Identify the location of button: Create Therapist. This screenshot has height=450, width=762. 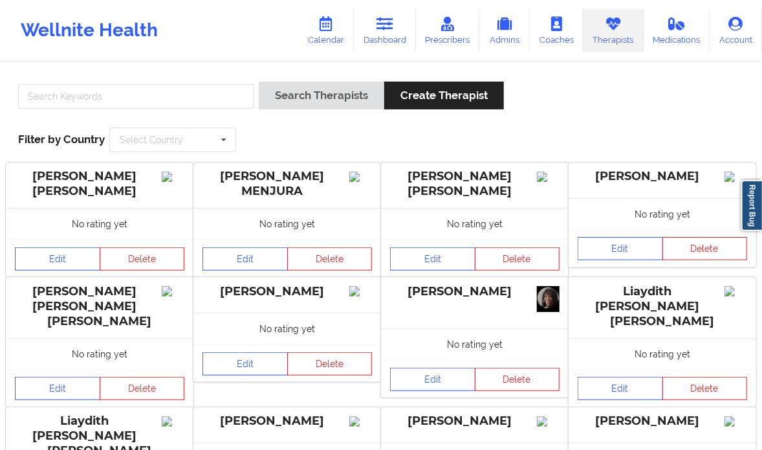
(444, 95).